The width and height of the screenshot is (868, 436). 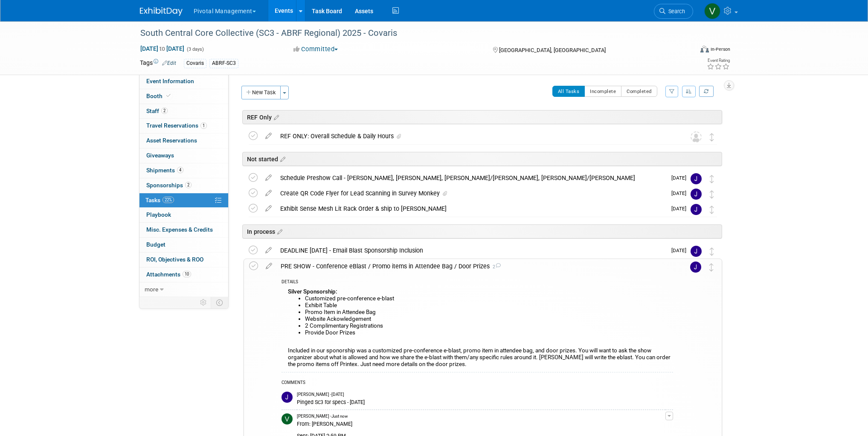 What do you see at coordinates (168, 274) in the screenshot?
I see `span: Attachments` at bounding box center [168, 274].